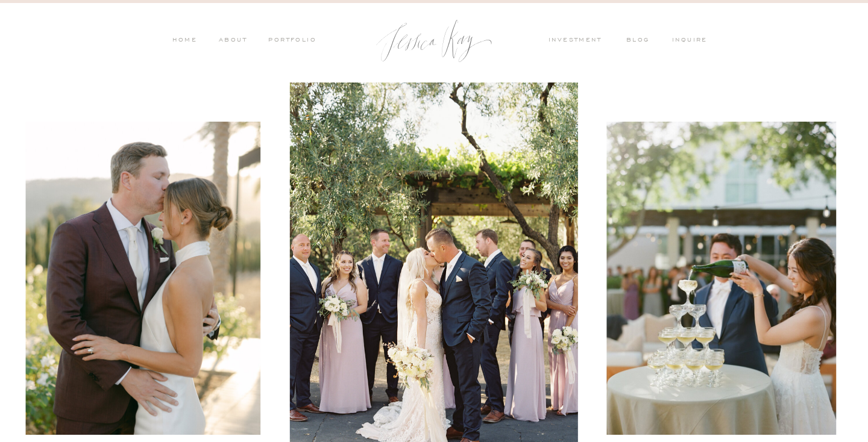  I want to click on a: inquire, so click(692, 41).